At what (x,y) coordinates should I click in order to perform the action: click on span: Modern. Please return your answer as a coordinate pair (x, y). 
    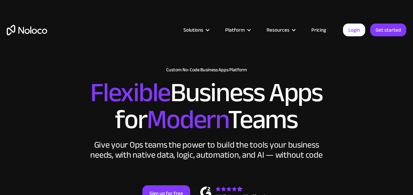
    Looking at the image, I should click on (187, 120).